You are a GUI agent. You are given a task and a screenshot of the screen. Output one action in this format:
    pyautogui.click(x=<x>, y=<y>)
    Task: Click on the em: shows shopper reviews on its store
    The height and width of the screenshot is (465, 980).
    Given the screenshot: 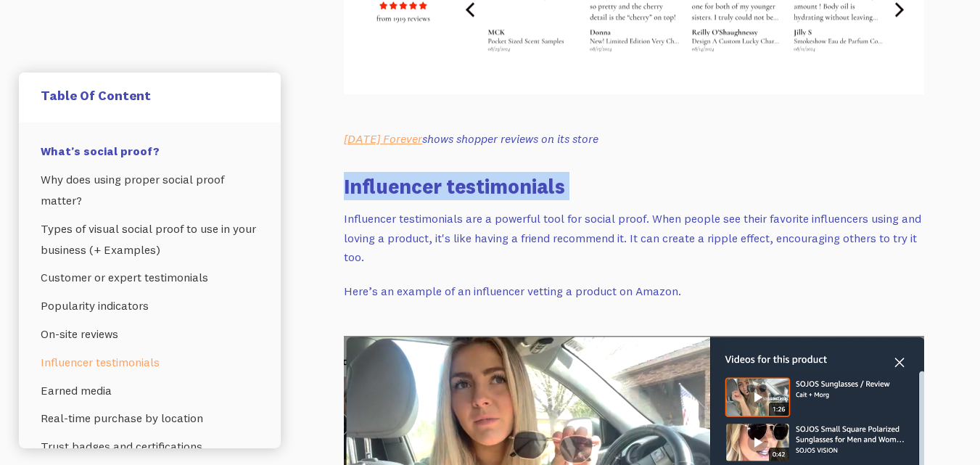 What is the action you would take?
    pyautogui.click(x=509, y=139)
    